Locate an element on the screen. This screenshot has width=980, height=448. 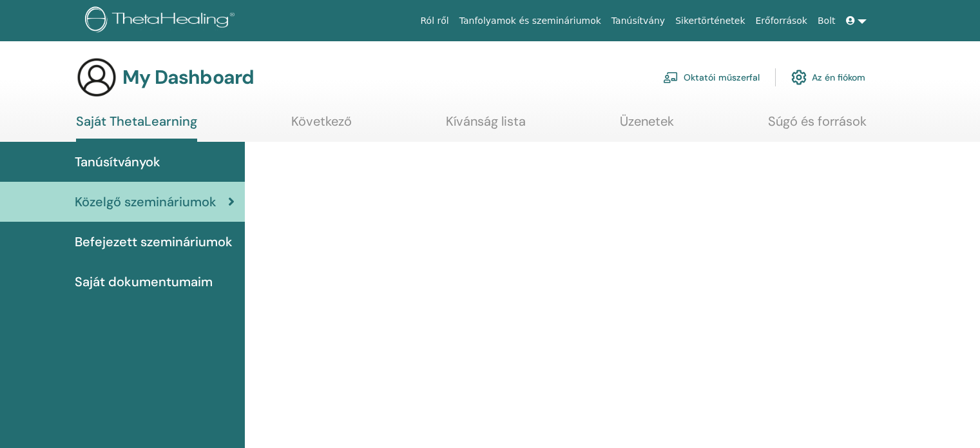
a: Sikertörténetek is located at coordinates (710, 20).